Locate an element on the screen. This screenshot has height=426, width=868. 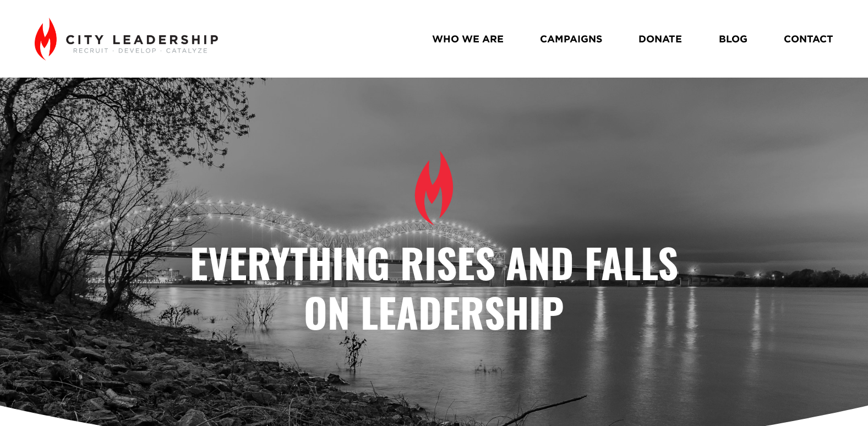
a: BLOG is located at coordinates (733, 39).